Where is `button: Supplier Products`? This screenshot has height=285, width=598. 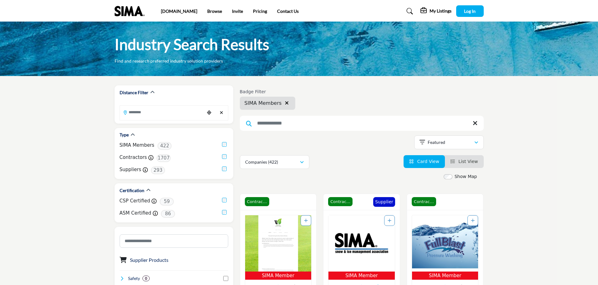 button: Supplier Products is located at coordinates (149, 260).